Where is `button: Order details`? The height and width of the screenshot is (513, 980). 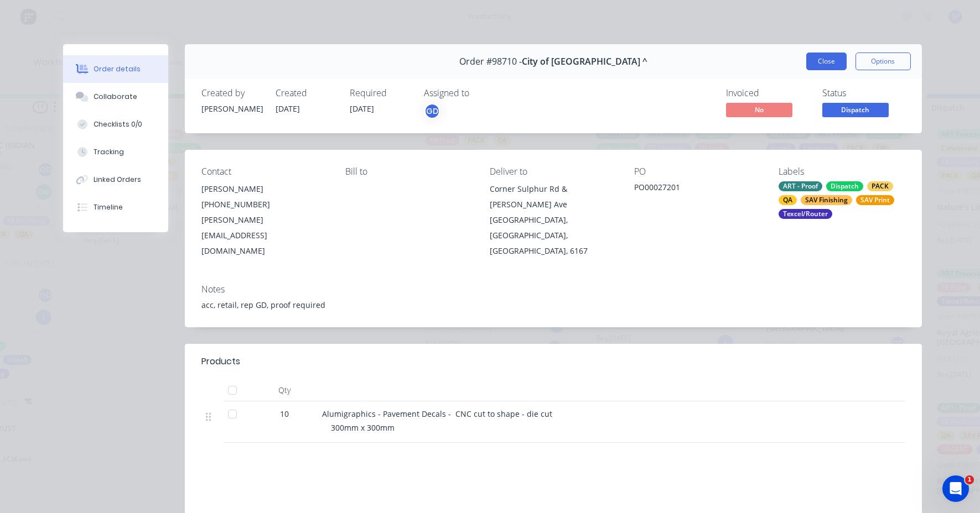 button: Order details is located at coordinates (115, 69).